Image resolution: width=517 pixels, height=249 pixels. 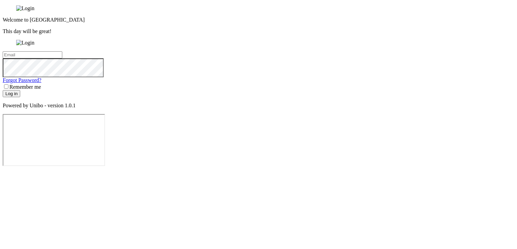 I want to click on input: Remember me, so click(x=6, y=86).